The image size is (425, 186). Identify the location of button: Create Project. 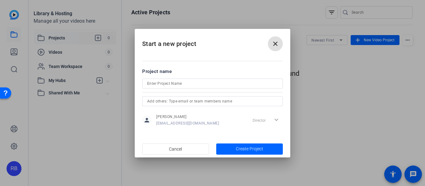
(249, 149).